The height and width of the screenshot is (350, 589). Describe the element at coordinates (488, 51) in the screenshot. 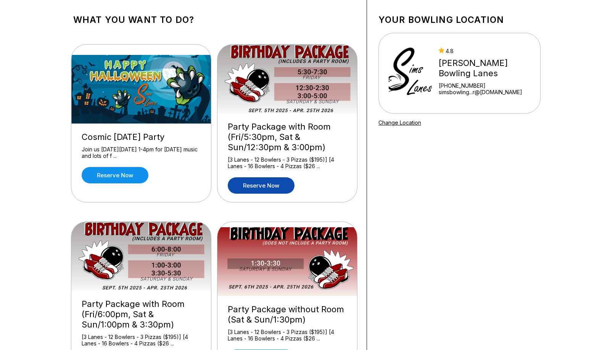

I see `div: 4.8` at that location.